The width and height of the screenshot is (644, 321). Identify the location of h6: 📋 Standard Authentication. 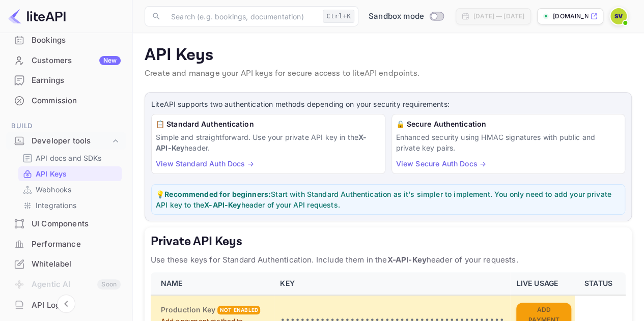
(268, 124).